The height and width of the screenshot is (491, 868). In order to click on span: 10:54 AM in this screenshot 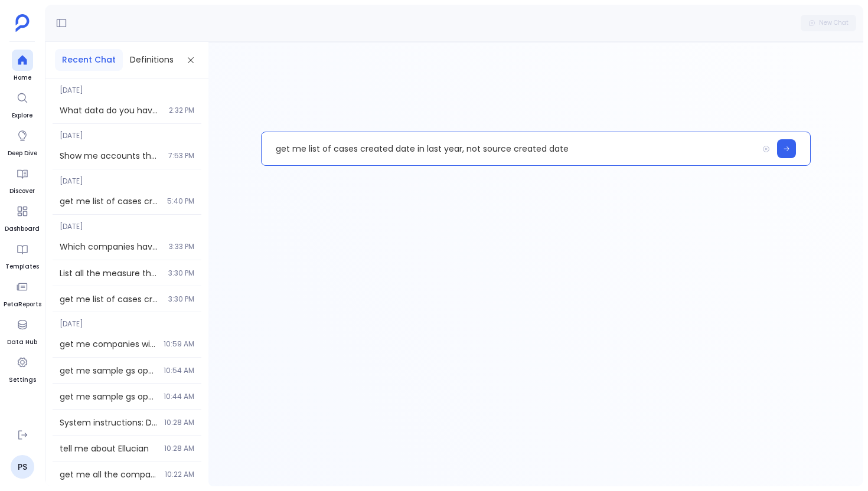, I will do `click(179, 371)`.